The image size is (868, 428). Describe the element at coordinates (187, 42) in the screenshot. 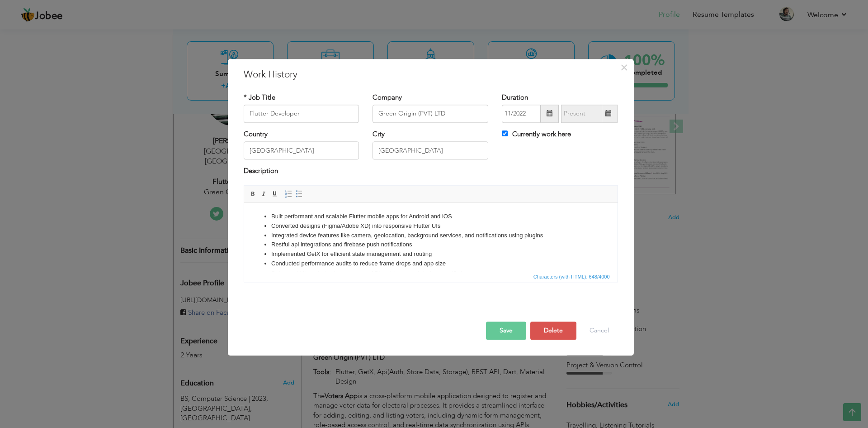

I see `li: Restful api integrations and firebase push notifications` at that location.